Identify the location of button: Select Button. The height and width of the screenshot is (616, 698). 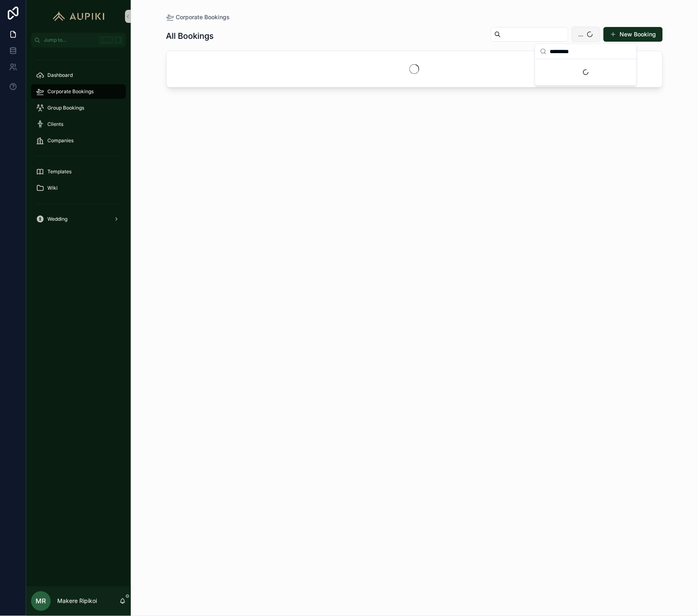
(586, 34).